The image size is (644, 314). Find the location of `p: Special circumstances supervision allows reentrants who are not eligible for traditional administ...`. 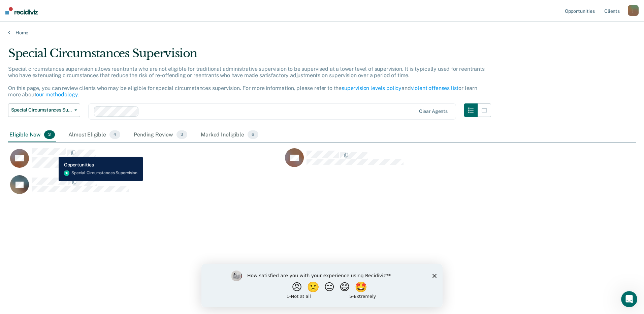

p: Special circumstances supervision allows reentrants who are not eligible for traditional administ... is located at coordinates (246, 82).